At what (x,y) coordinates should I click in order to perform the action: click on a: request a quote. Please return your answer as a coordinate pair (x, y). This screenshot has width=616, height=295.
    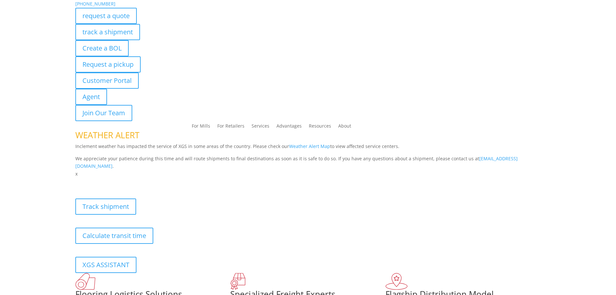
    Looking at the image, I should click on (106, 16).